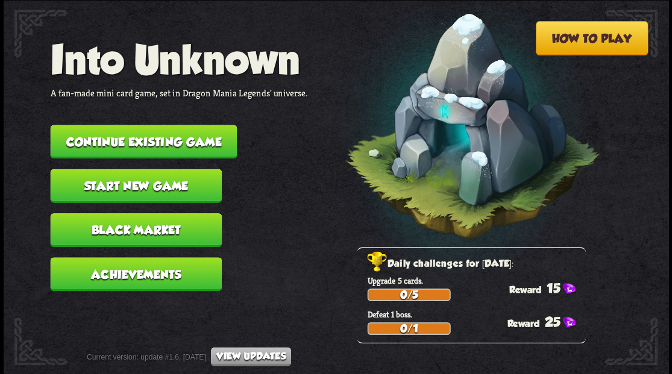 Image resolution: width=672 pixels, height=374 pixels. What do you see at coordinates (476, 280) in the screenshot?
I see `p: Upgrade 5 cards.` at bounding box center [476, 280].